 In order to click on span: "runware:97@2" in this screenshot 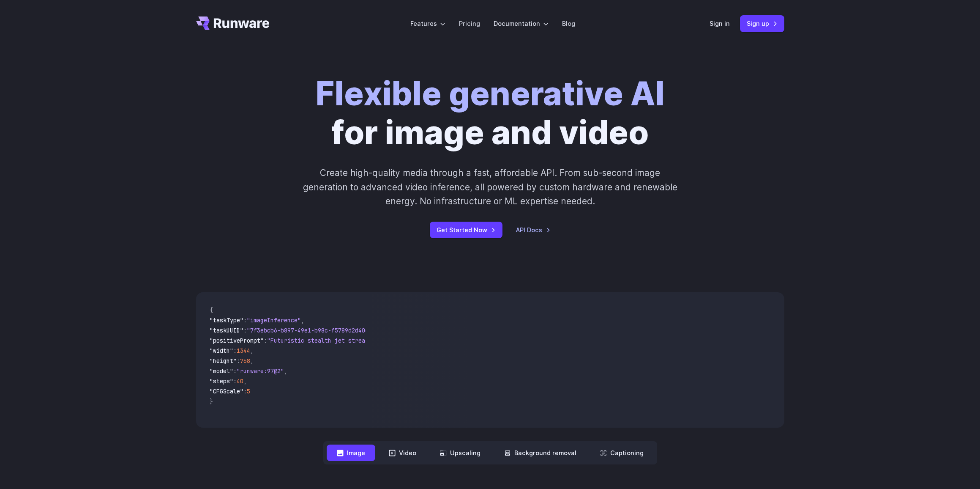, I will do `click(260, 371)`.